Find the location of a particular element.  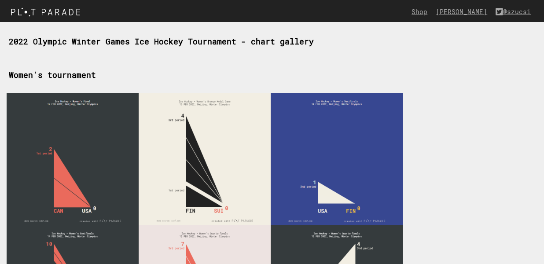

a: @szucsi is located at coordinates (515, 11).